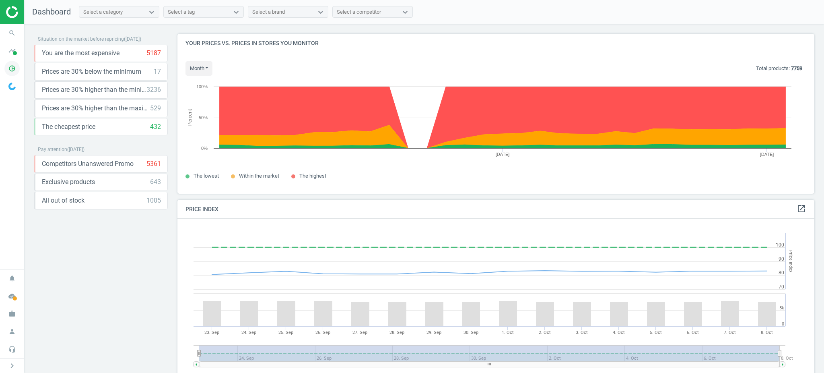  What do you see at coordinates (12, 33) in the screenshot?
I see `i: search` at bounding box center [12, 33].